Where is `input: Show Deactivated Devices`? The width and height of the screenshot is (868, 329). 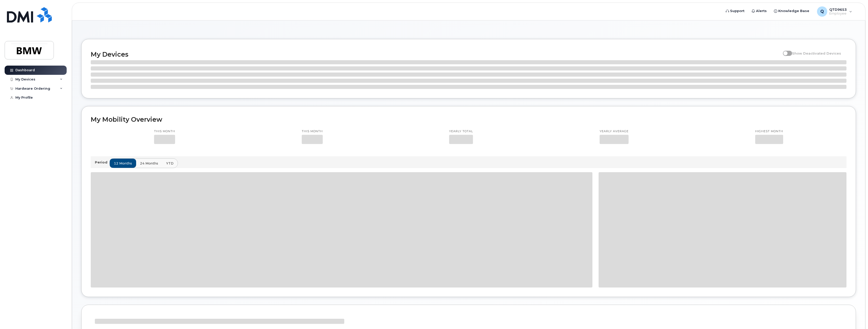
input: Show Deactivated Devices is located at coordinates (785, 50).